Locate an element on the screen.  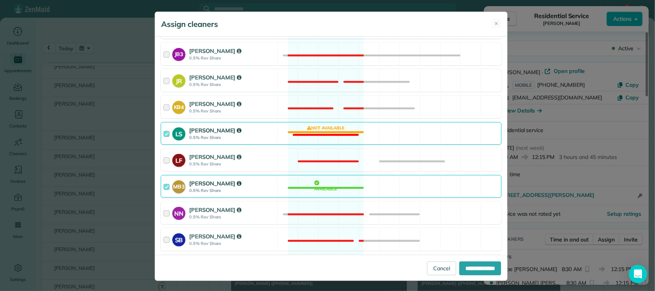
strong: KB4 is located at coordinates (179, 106).